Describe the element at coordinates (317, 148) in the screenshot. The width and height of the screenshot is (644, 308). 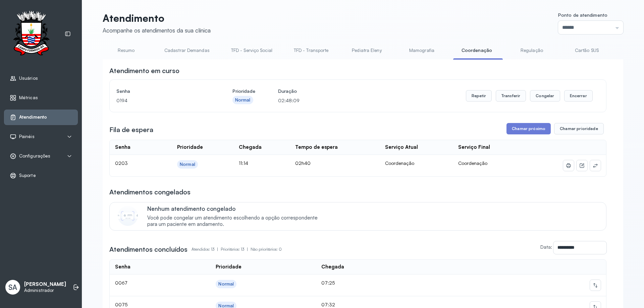
I see `div: Tempo de espera` at that location.